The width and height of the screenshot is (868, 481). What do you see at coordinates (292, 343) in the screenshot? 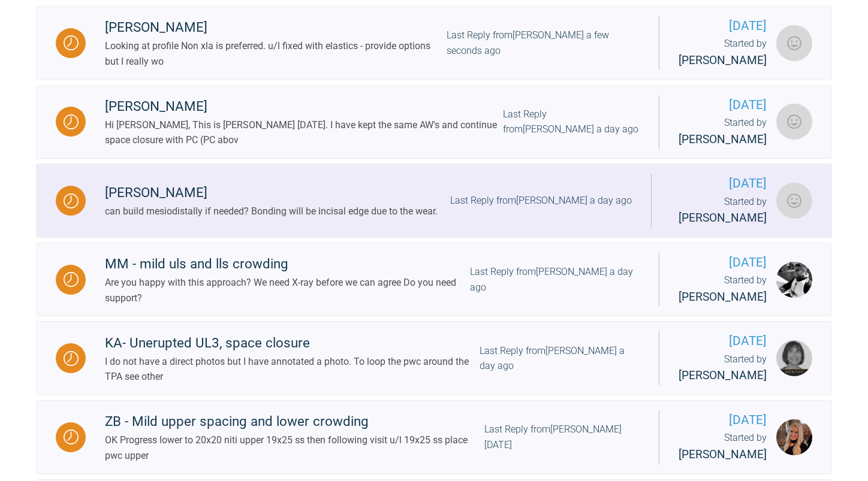
I see `div: KA- Unerupted UL3, space closure` at bounding box center [292, 343].